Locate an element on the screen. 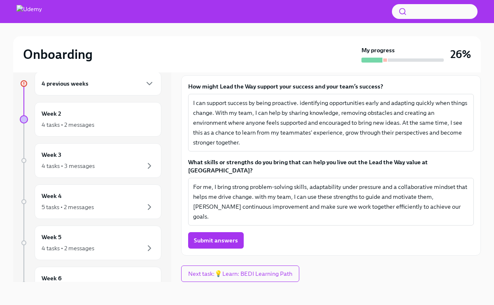 The image size is (494, 305). label: How might Lead the Way support your success and your team’s success? is located at coordinates (331, 86).